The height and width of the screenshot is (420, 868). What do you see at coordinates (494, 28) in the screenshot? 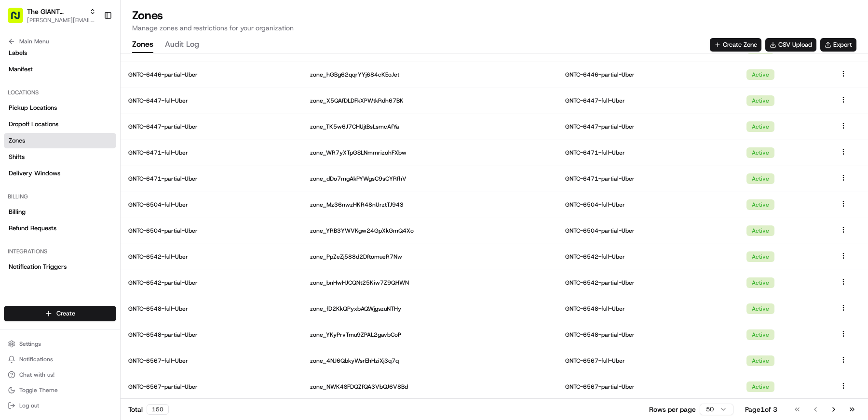
I see `p: Manage zones and restrictions for your organization` at bounding box center [494, 28].